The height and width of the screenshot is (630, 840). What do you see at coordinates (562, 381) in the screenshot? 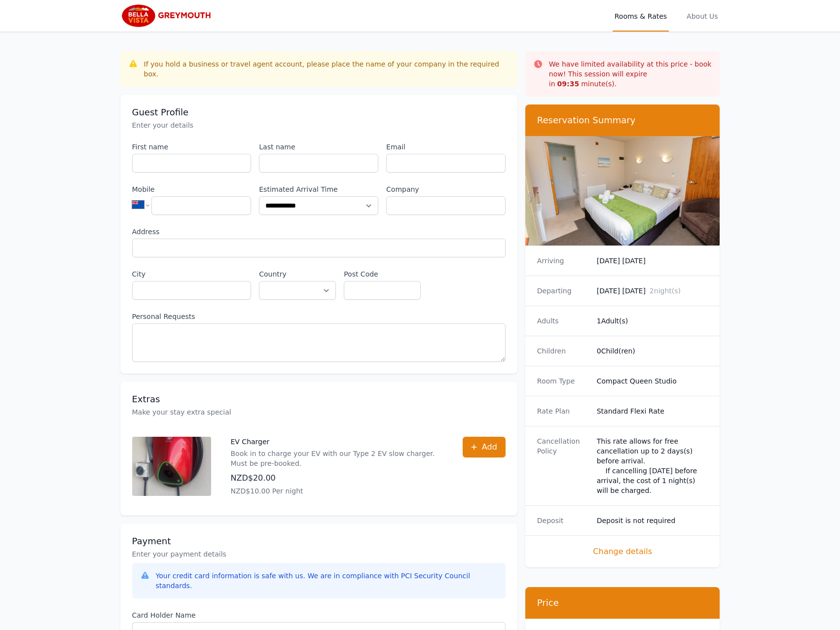
I see `dt: Room Type` at bounding box center [562, 381].